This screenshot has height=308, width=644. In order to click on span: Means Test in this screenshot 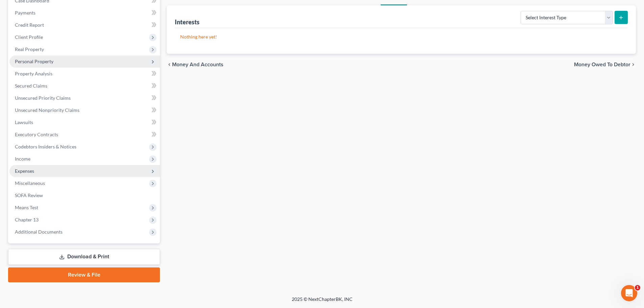, I will do `click(27, 207)`.